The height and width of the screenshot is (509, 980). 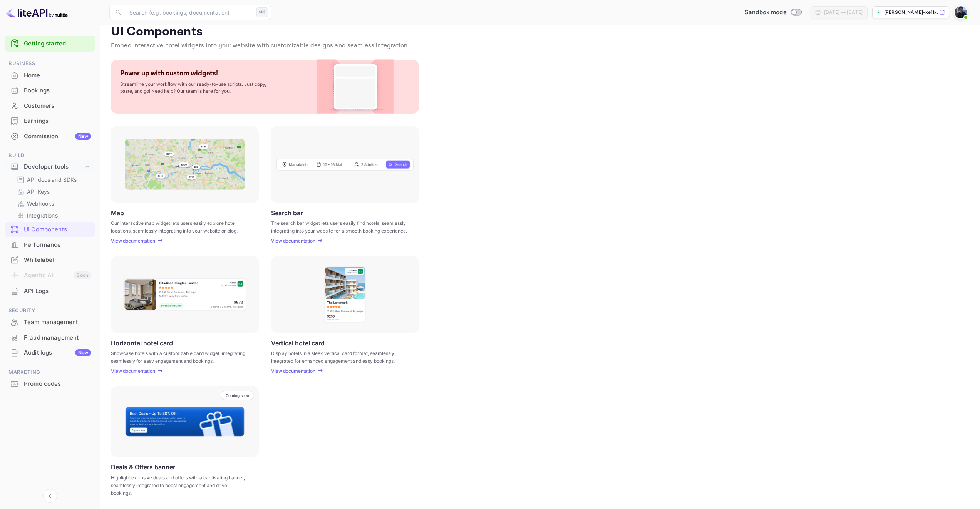 What do you see at coordinates (189, 12) in the screenshot?
I see `input: Search (e.g. bookings, documentation)` at bounding box center [189, 12].